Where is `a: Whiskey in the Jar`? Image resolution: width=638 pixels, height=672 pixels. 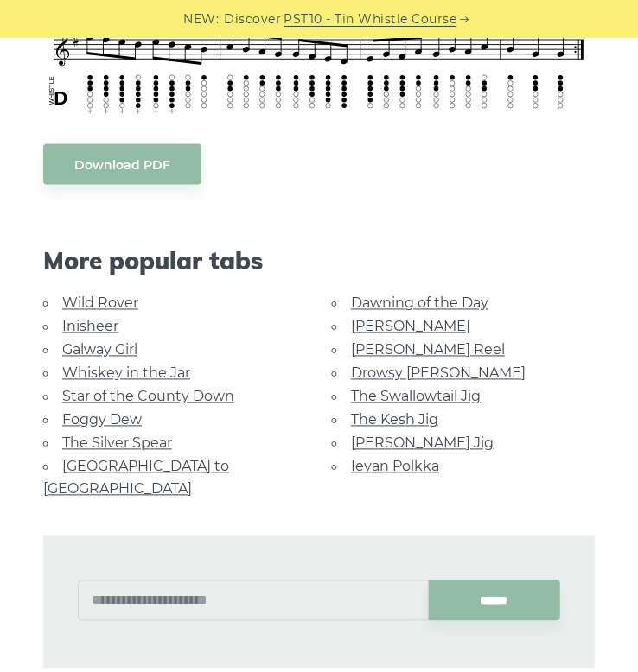
a: Whiskey in the Jar is located at coordinates (126, 373).